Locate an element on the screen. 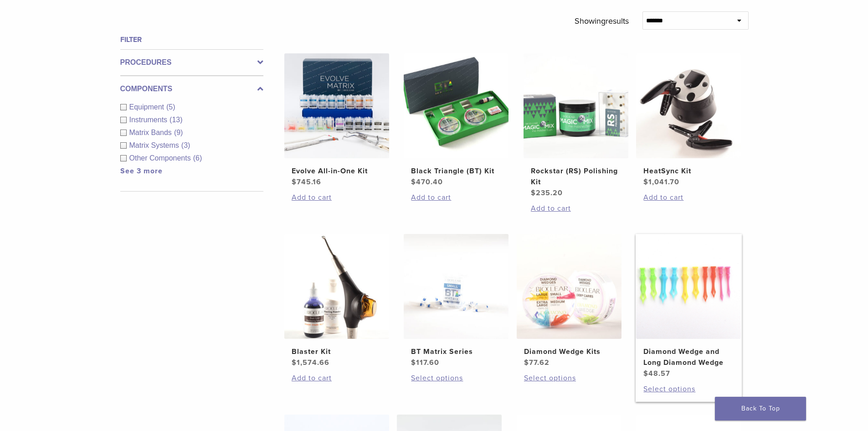 This screenshot has width=868, height=431. img: Evolve All-in-One Kit is located at coordinates (337, 106).